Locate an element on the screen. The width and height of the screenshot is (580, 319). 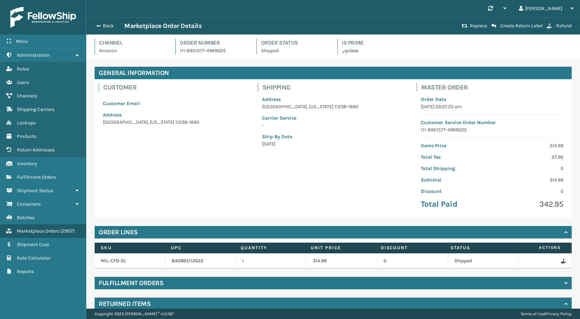
span: Shipment Status is located at coordinates (35, 190).